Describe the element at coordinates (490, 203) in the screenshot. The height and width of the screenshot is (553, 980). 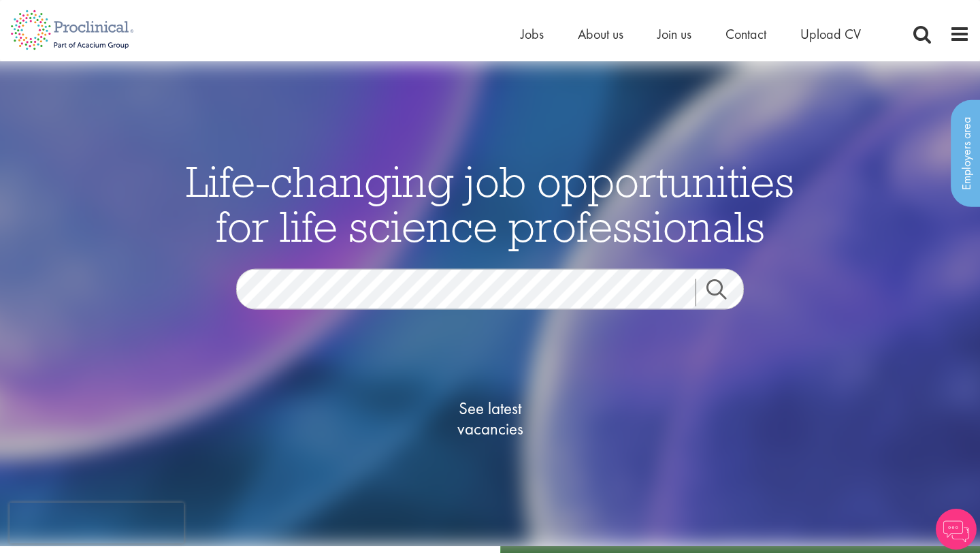
I see `span: Life-changing job opportunities for life science professionals` at that location.